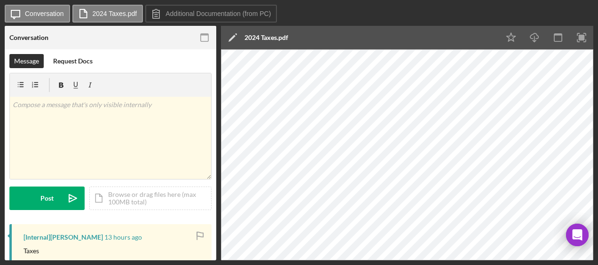 The image size is (598, 265). What do you see at coordinates (44, 14) in the screenshot?
I see `label: Conversation` at bounding box center [44, 14].